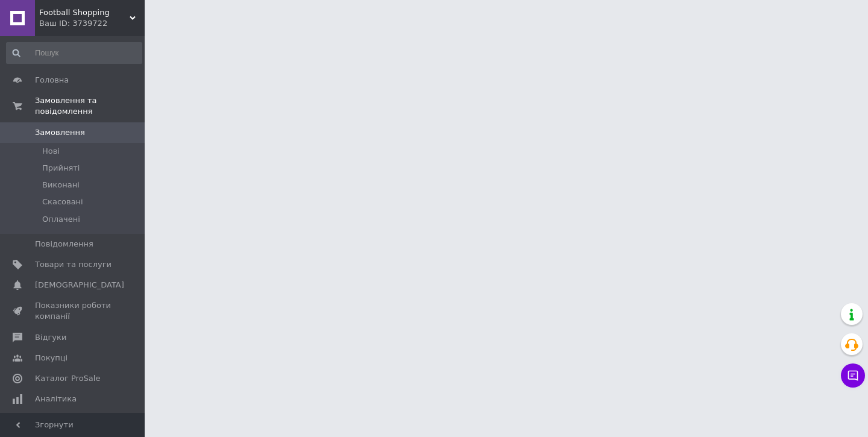  What do you see at coordinates (61, 185) in the screenshot?
I see `span: Виконані` at bounding box center [61, 185].